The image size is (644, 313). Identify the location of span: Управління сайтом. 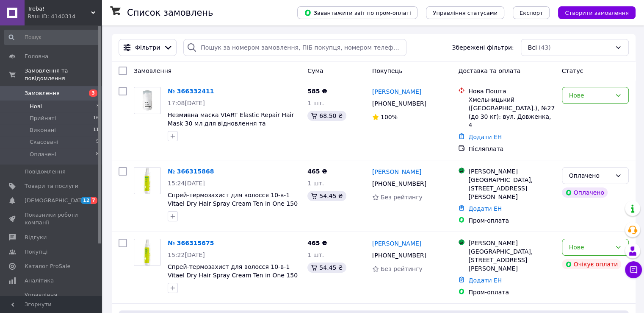
(51, 299).